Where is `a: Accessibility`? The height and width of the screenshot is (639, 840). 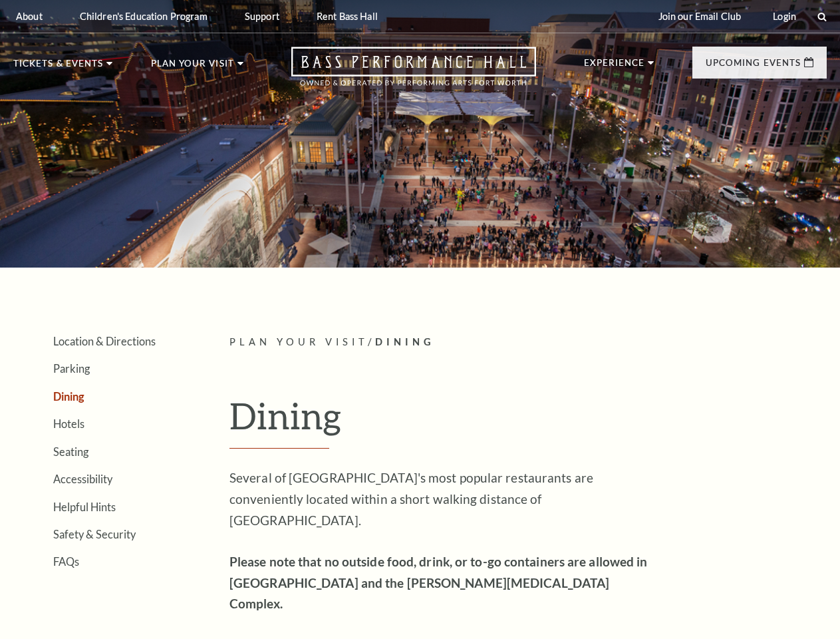
a: Accessibility is located at coordinates (82, 479).